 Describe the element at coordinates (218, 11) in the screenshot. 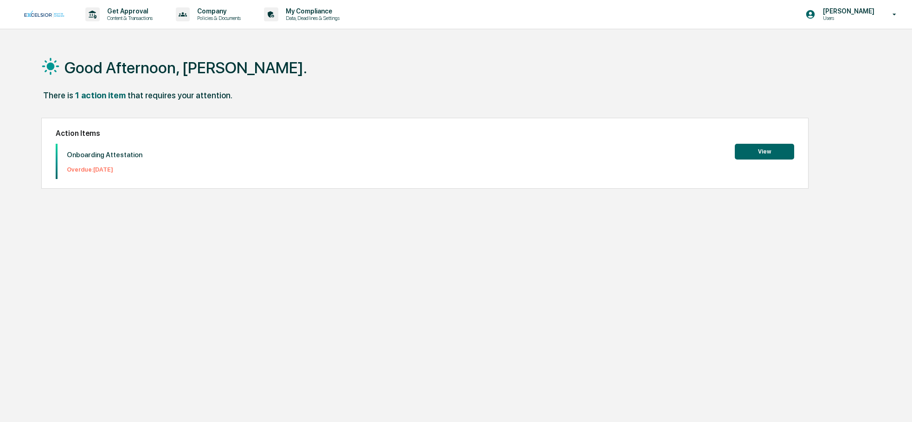

I see `p: Company` at that location.